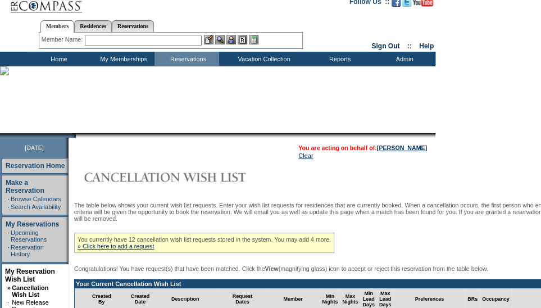 The width and height of the screenshot is (541, 308). What do you see at coordinates (406, 4) in the screenshot?
I see `a: Follow us on Twitter` at bounding box center [406, 4].